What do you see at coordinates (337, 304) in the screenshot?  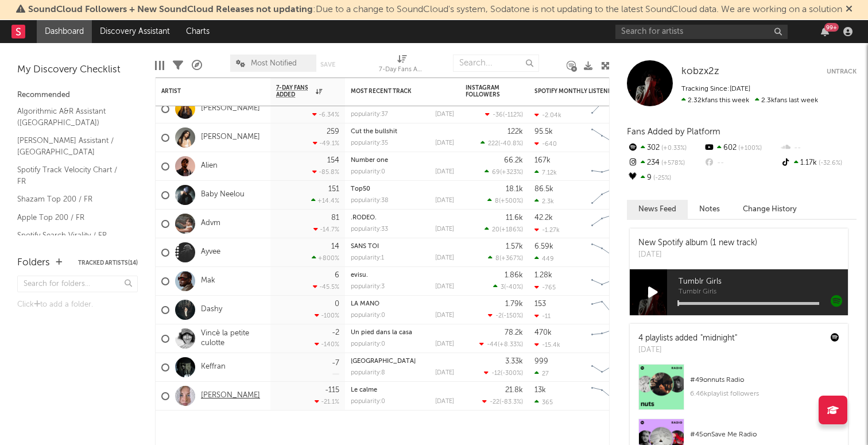 I see `div: 0` at bounding box center [337, 304].